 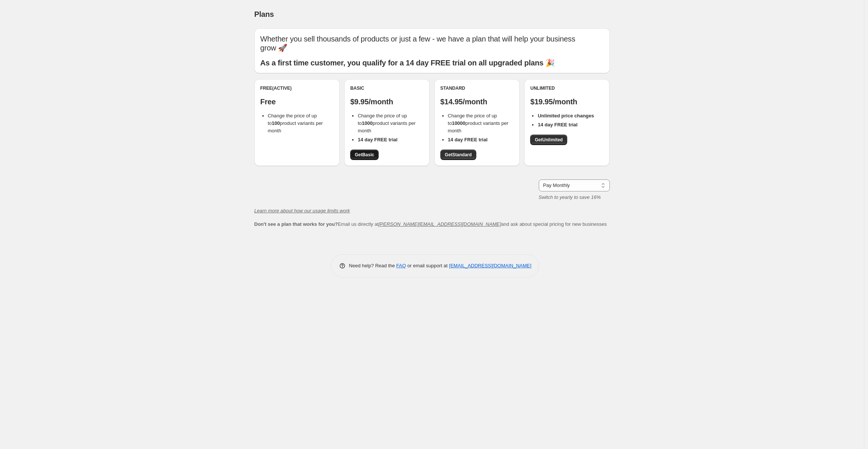 What do you see at coordinates (566, 116) in the screenshot?
I see `b: Unlimited price changes` at bounding box center [566, 116].